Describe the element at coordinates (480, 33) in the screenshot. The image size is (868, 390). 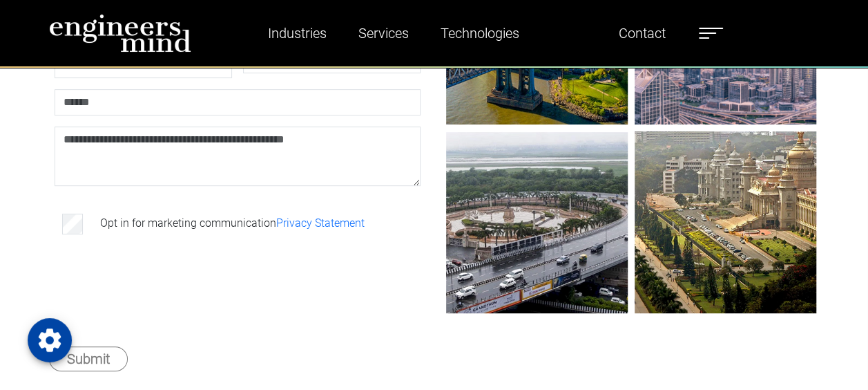
I see `a: Technologies` at that location.